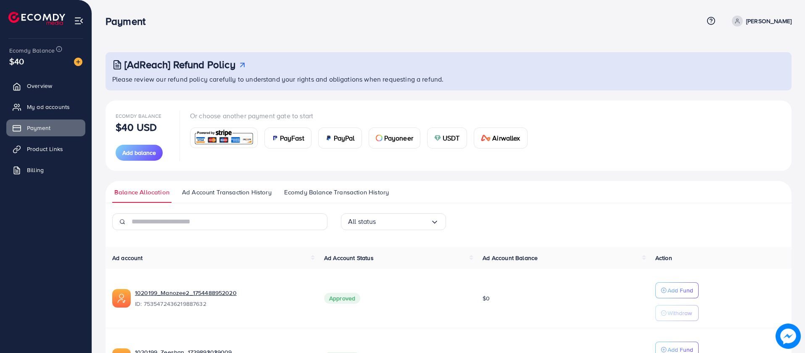 Image resolution: width=805 pixels, height=353 pixels. What do you see at coordinates (336, 192) in the screenshot?
I see `span: Ecomdy Balance Transaction History` at bounding box center [336, 192].